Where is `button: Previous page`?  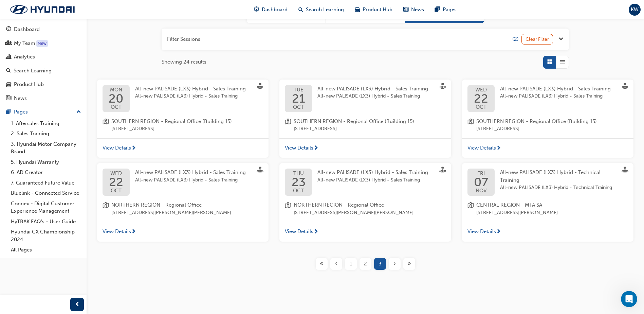 button: Previous page is located at coordinates (336, 264).